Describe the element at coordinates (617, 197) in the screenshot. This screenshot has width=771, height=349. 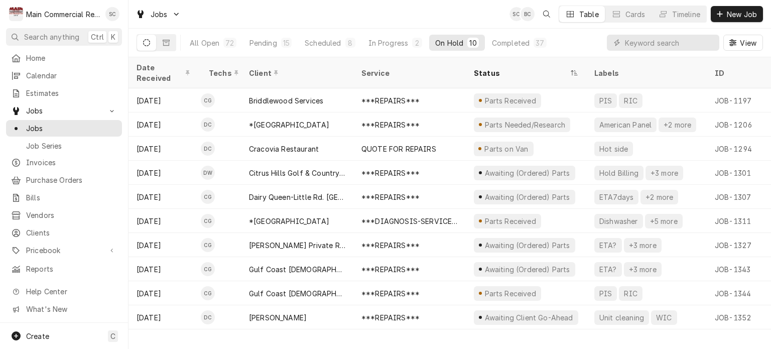
I see `div: ETA7days` at that location.